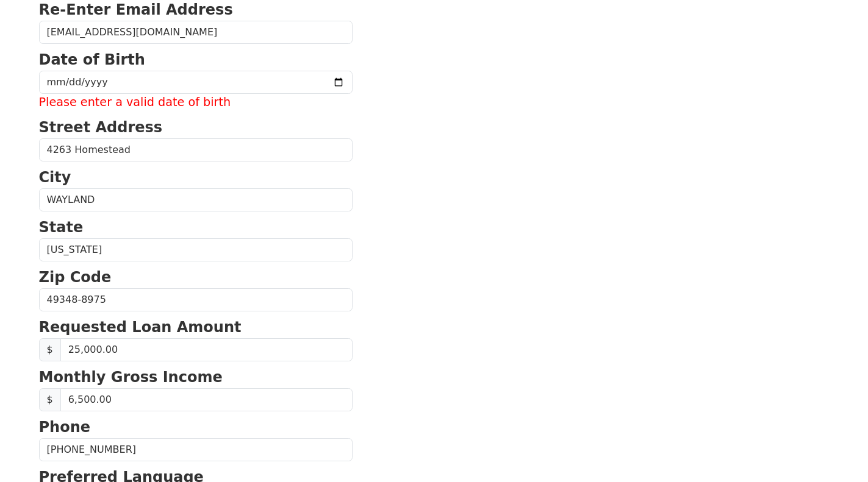 This screenshot has width=868, height=482. I want to click on input: Zip Code, so click(196, 300).